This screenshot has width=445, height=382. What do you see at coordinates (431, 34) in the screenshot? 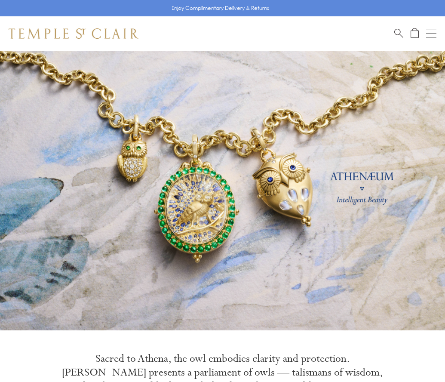
I see `button: Open navigation` at bounding box center [431, 34].